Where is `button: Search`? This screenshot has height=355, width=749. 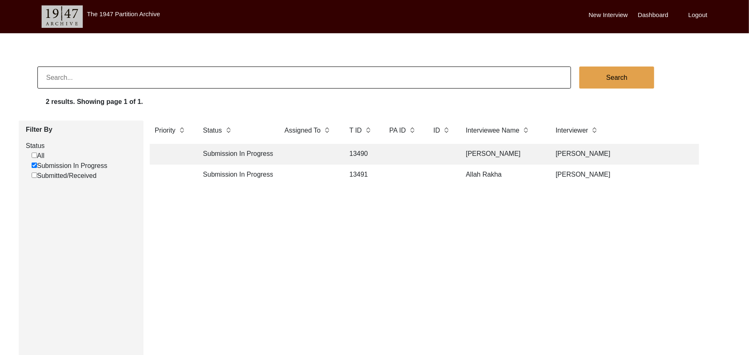
button: Search is located at coordinates (617, 77).